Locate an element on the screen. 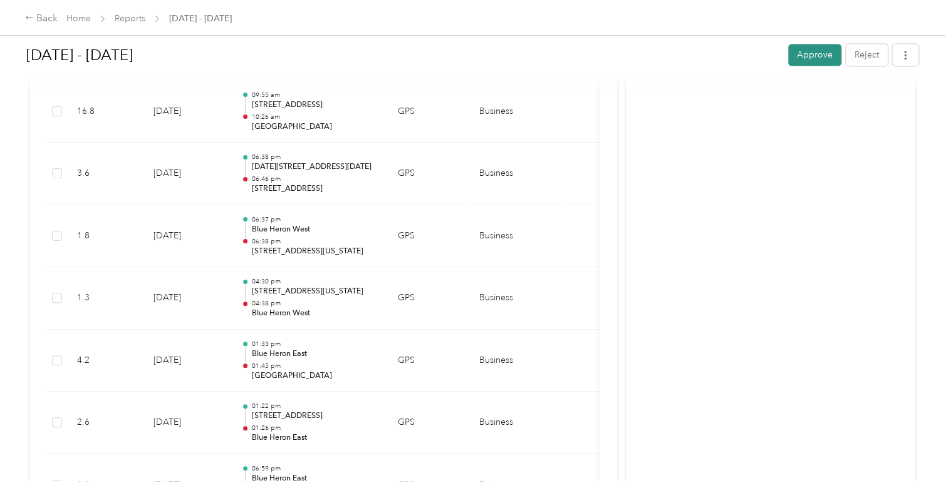 The height and width of the screenshot is (503, 951). td: 1.3 is located at coordinates (105, 299).